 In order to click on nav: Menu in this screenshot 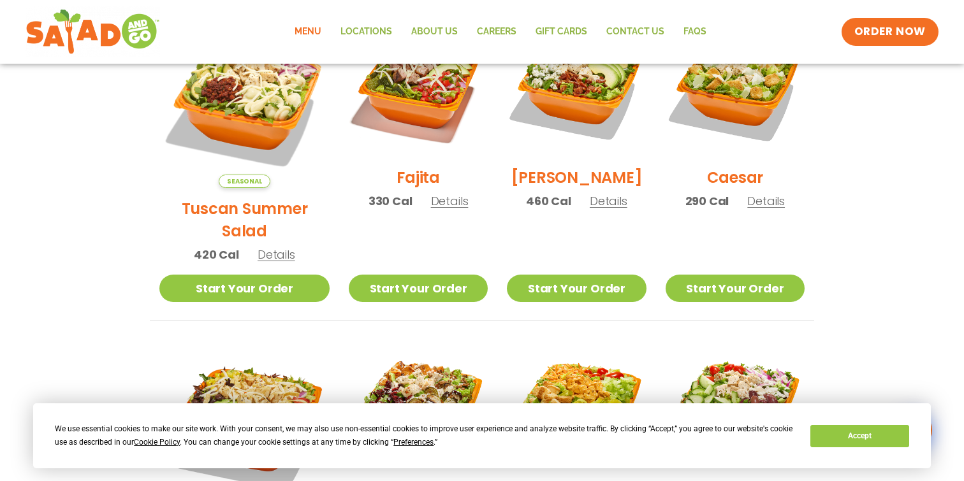, I will do `click(500, 32)`.